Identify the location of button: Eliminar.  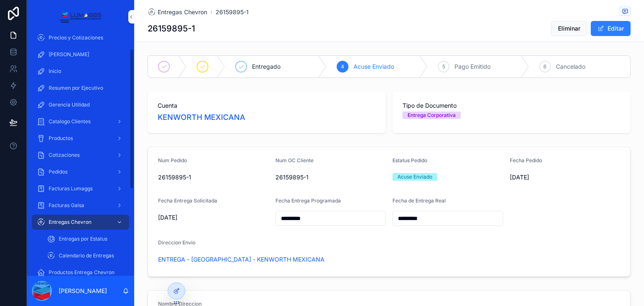
(569, 28).